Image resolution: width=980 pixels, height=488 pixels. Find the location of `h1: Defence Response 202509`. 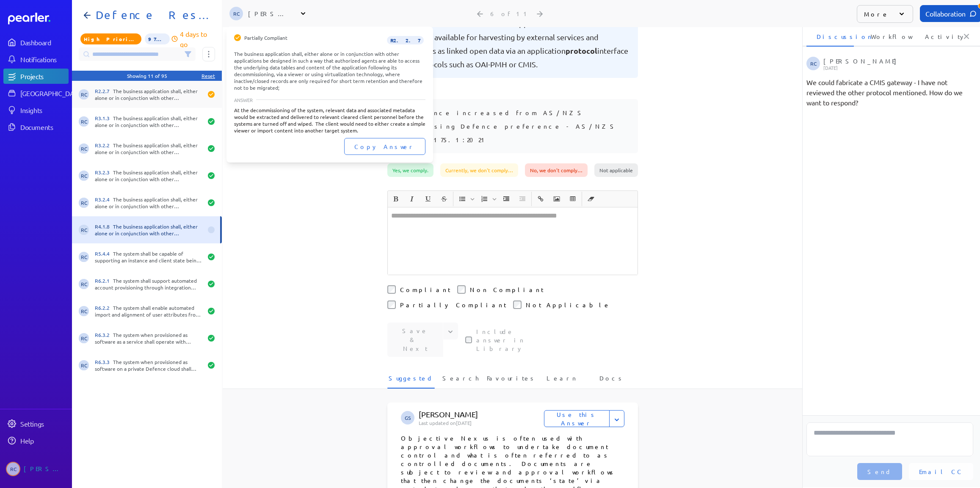

h1: Defence Response 202509 is located at coordinates (150, 15).